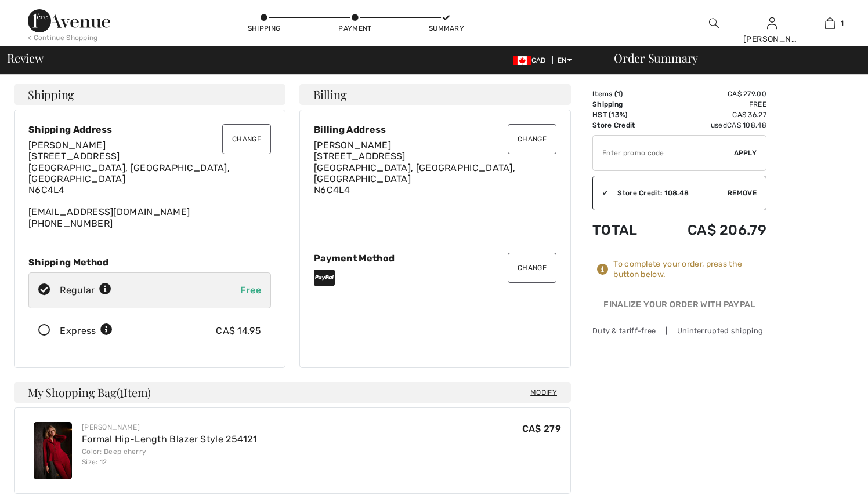 This screenshot has width=868, height=495. What do you see at coordinates (746, 153) in the screenshot?
I see `span: Apply` at bounding box center [746, 153].